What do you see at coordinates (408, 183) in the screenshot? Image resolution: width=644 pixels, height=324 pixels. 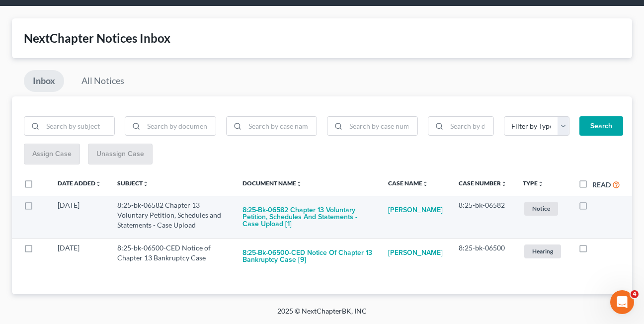 I see `a: Case Nameunfold_more` at bounding box center [408, 183].